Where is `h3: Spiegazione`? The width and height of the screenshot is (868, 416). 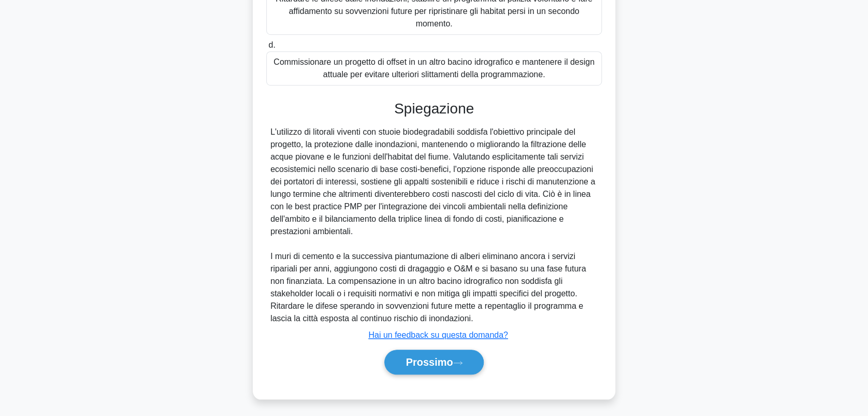
h3: Spiegazione is located at coordinates (434, 109).